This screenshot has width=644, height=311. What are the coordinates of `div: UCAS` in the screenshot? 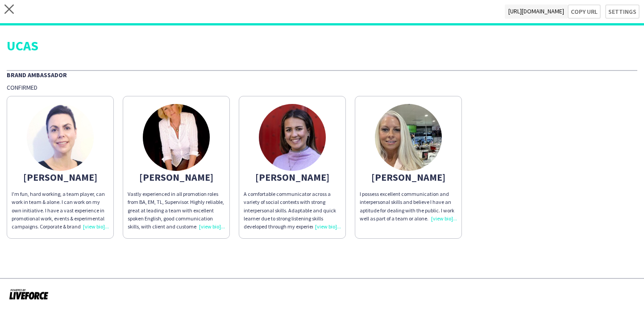 It's located at (322, 45).